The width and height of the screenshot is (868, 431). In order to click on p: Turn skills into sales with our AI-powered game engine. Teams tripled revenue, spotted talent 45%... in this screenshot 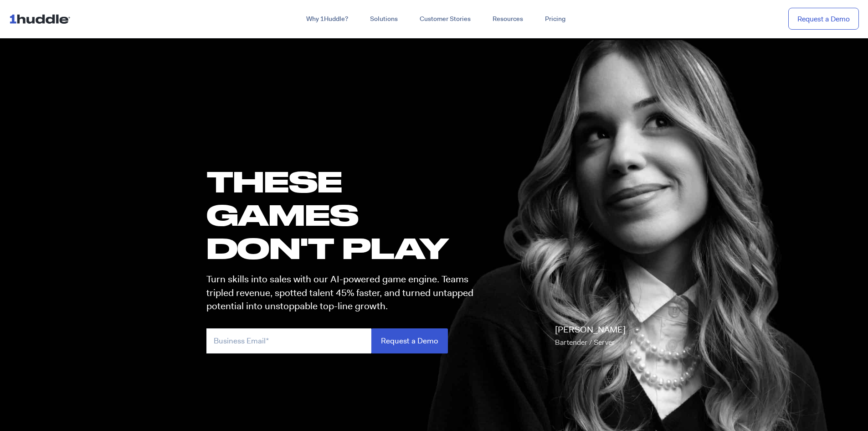, I will do `click(344, 293)`.